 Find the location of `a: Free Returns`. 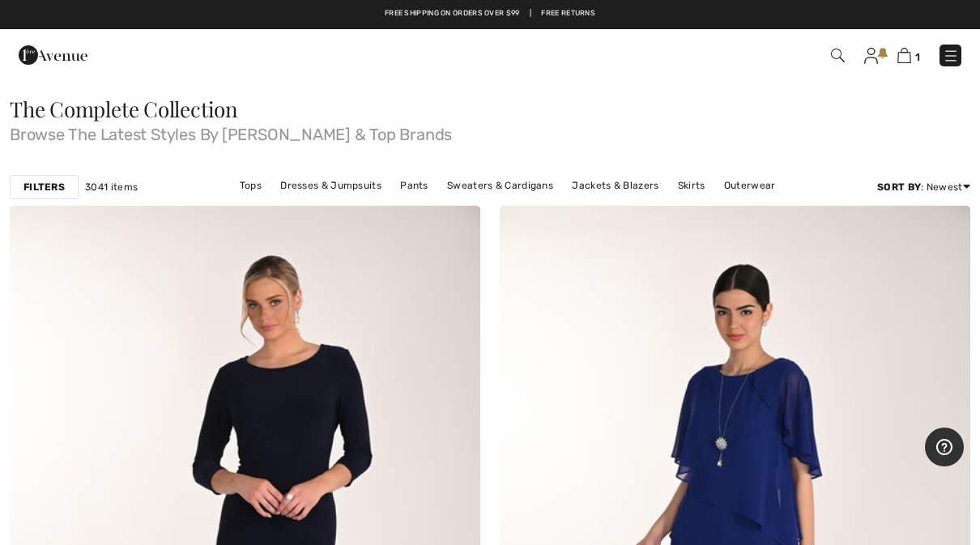

a: Free Returns is located at coordinates (568, 14).